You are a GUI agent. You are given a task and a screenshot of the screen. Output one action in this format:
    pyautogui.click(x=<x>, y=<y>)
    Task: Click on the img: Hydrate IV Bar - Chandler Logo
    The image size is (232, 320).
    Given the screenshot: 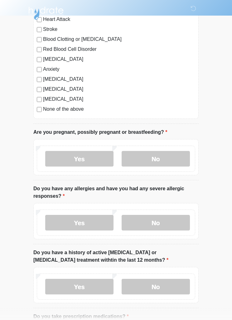 What is the action you would take?
    pyautogui.click(x=46, y=12)
    